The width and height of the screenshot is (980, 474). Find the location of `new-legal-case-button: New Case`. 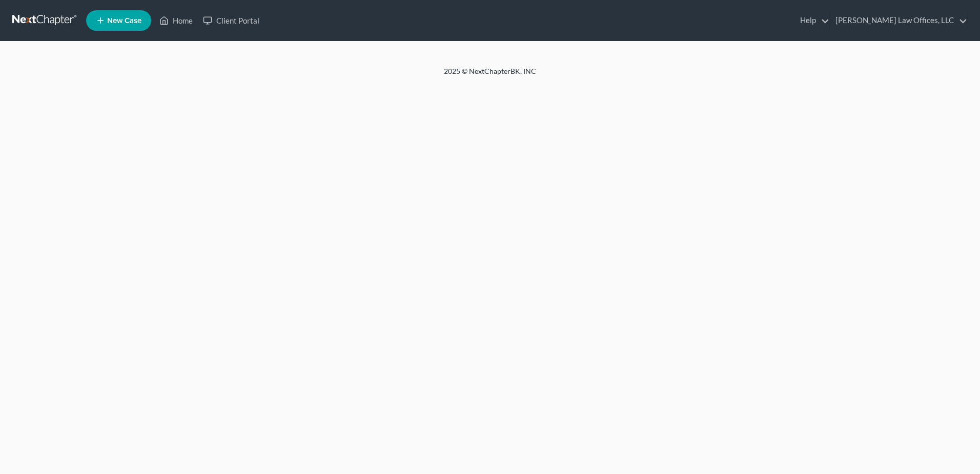

new-legal-case-button: New Case is located at coordinates (118, 20).